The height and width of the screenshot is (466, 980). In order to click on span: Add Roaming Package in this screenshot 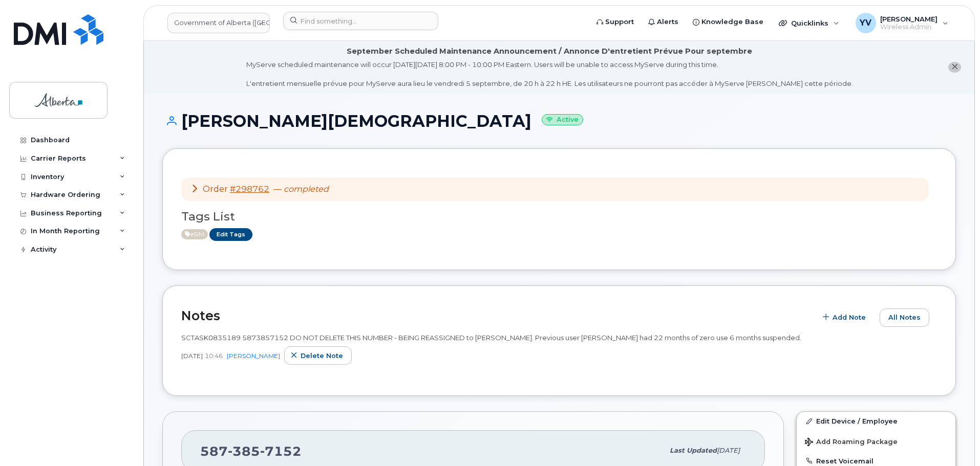, I will do `click(851, 442)`.